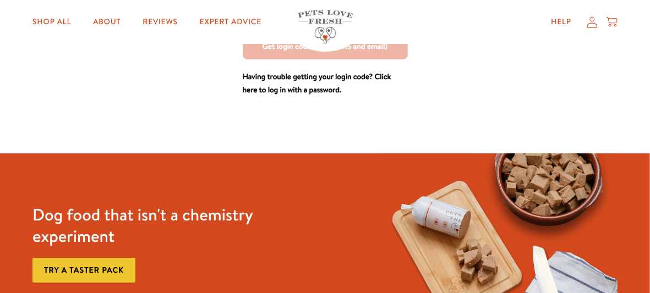 The height and width of the screenshot is (293, 650). What do you see at coordinates (151, 226) in the screenshot?
I see `h3: Dog food that isn't a chemistry experiment` at bounding box center [151, 226].